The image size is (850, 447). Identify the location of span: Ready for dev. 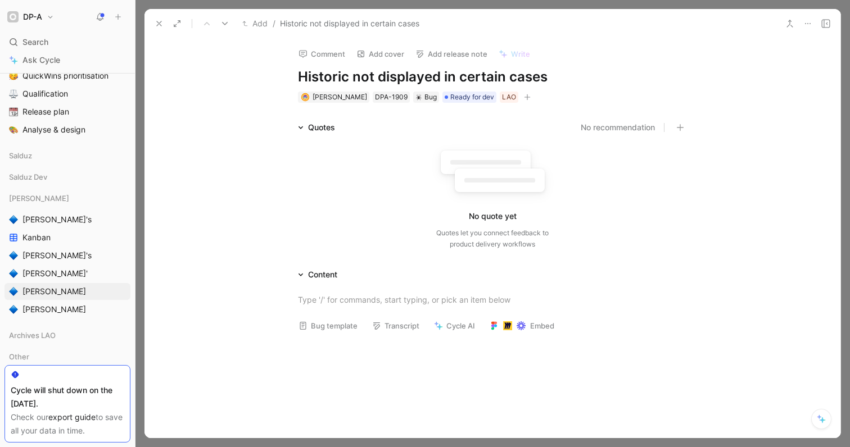
(472, 97).